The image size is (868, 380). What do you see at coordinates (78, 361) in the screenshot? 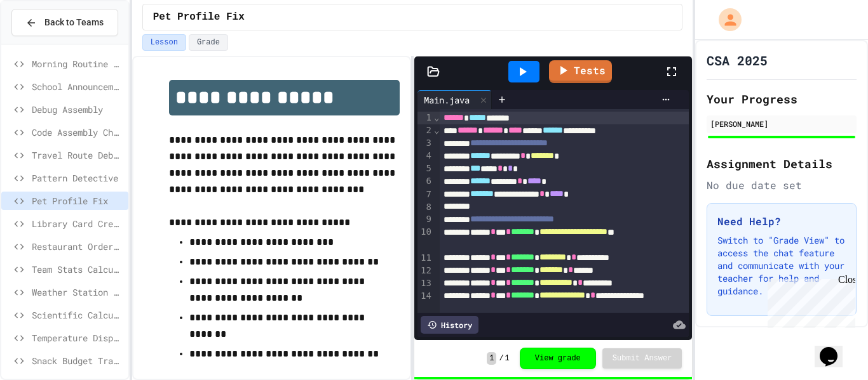
I see `span: Snack Budget Tracker` at bounding box center [78, 361].